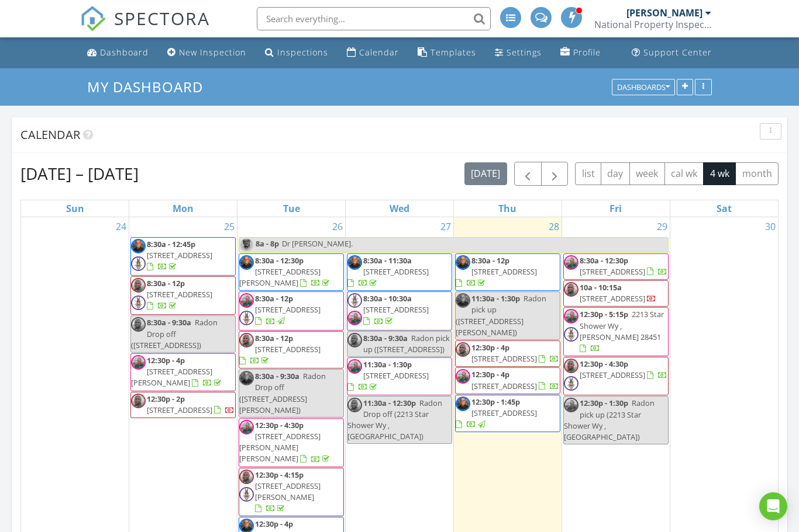  I want to click on a: SPECTORA, so click(145, 28).